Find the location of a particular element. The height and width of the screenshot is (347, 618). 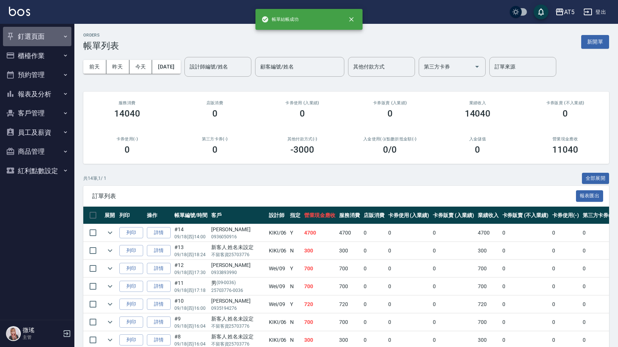

th: 第三方卡券(-) is located at coordinates (599, 215).